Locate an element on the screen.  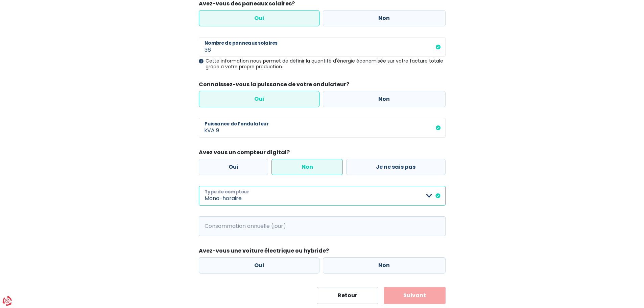
legend: Avez vous un compteur digital? is located at coordinates (322, 153).